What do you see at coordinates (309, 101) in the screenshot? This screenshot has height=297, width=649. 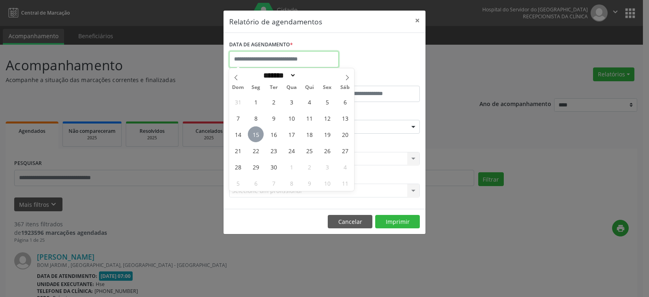 I see `span: Setembro 4, 2025` at bounding box center [309, 101].